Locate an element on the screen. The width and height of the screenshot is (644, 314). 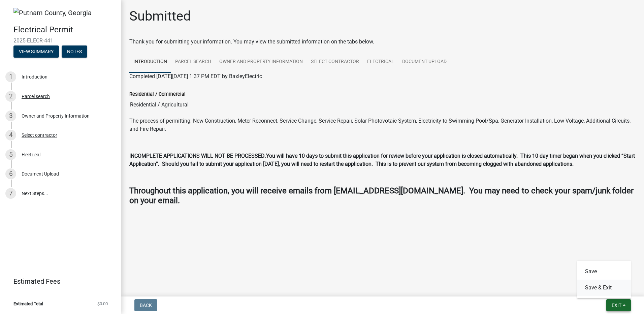
button: Exit is located at coordinates (618, 305).